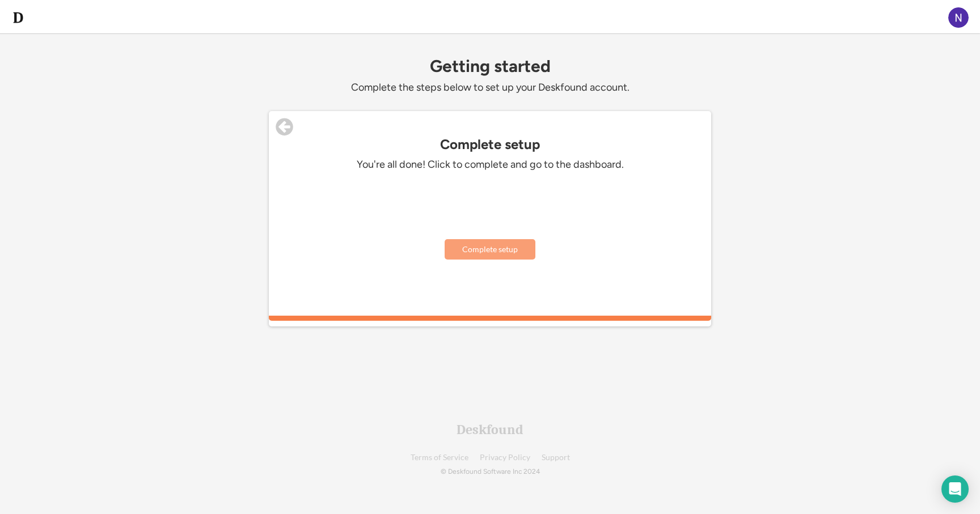 This screenshot has height=514, width=980. What do you see at coordinates (490, 318) in the screenshot?
I see `div: 100%` at bounding box center [490, 318].